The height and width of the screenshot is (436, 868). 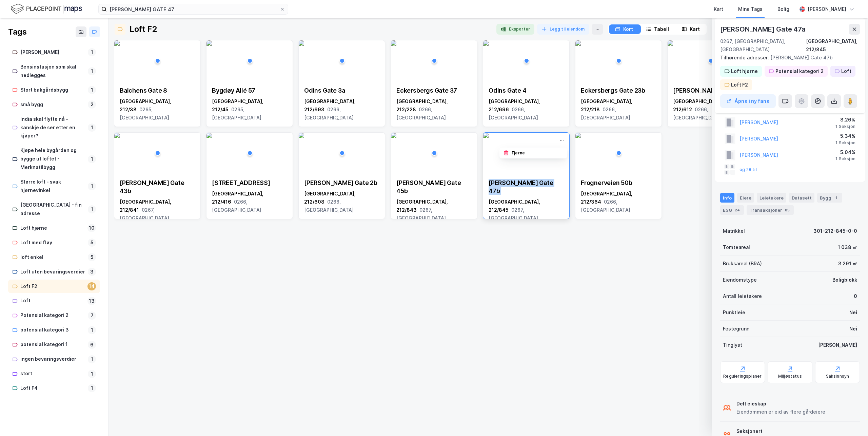 What do you see at coordinates (837, 376) in the screenshot?
I see `div: Saksinnsyn` at bounding box center [837, 376].